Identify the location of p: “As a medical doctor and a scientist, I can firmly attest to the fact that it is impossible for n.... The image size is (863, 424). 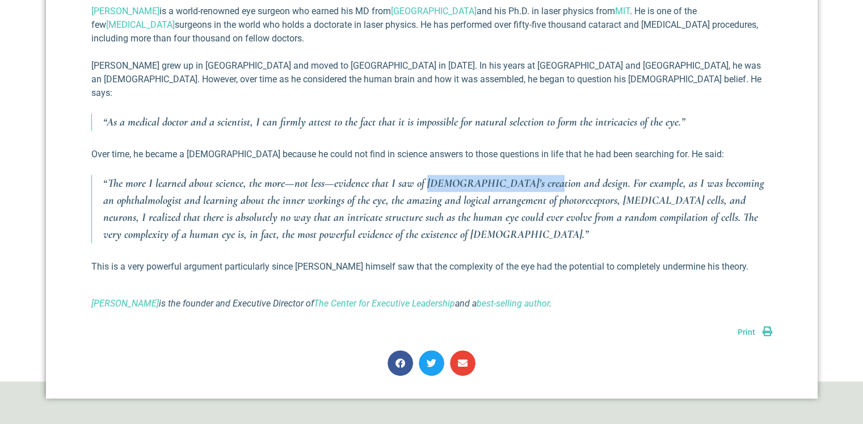
(438, 122).